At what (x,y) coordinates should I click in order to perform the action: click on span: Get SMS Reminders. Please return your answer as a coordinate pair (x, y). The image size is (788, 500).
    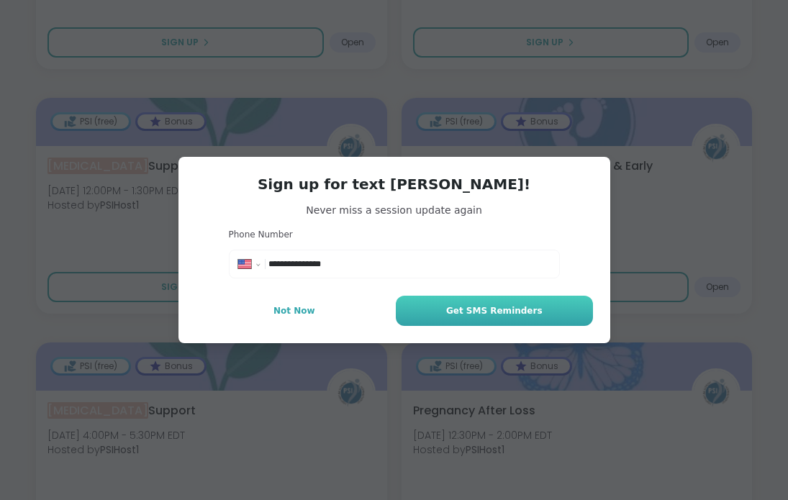
    Looking at the image, I should click on (495, 311).